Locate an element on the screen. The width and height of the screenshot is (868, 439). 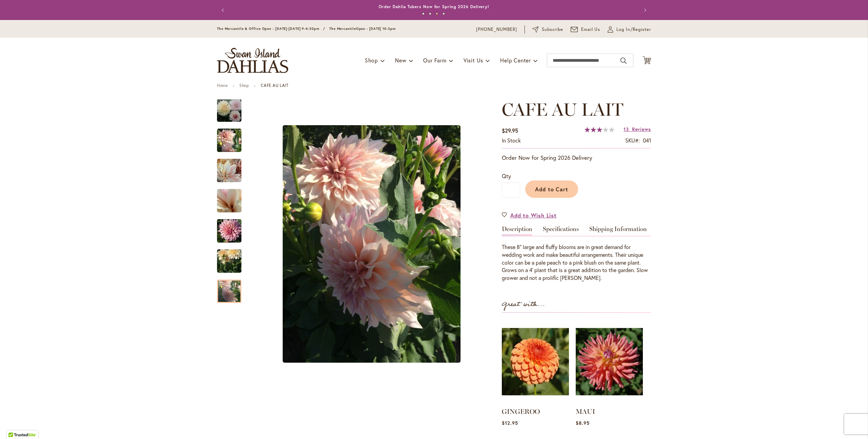
a: Home is located at coordinates (222, 85).